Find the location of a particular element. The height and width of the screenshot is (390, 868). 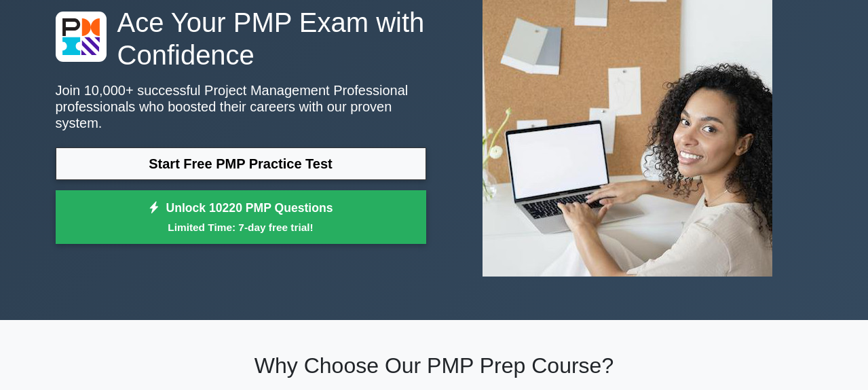

h2: Why Choose Our PMP Prep Course? is located at coordinates (434, 365).